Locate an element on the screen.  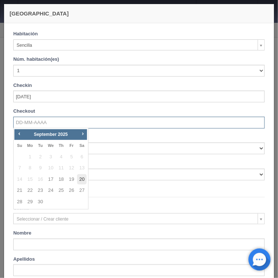
span: 14 is located at coordinates (20, 179).